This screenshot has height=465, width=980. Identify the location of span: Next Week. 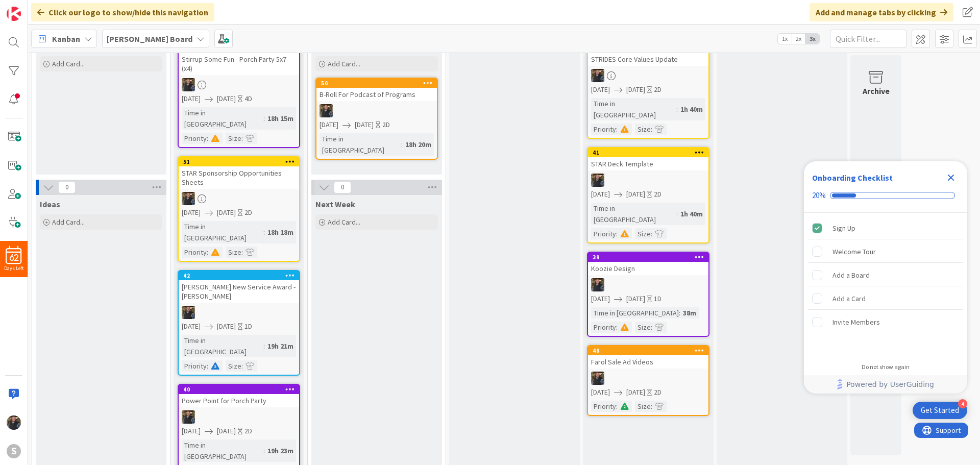
(336, 204).